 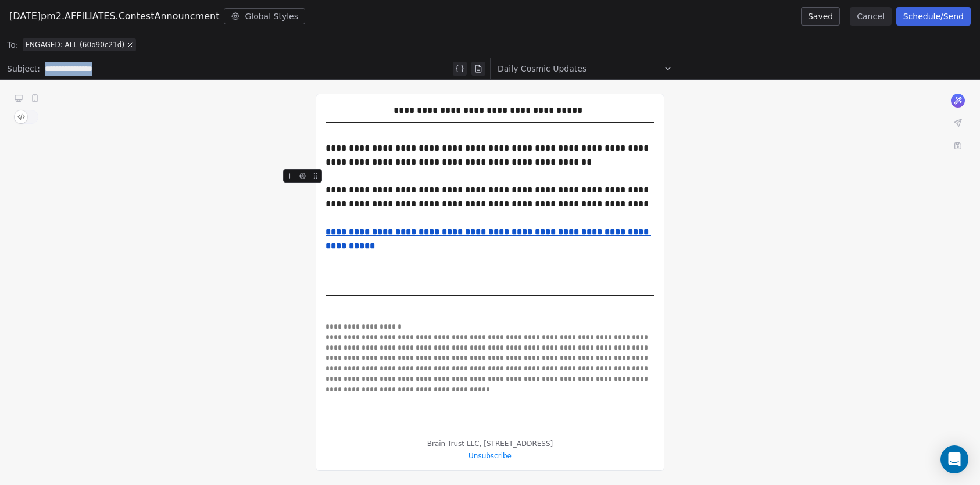 What do you see at coordinates (12, 45) in the screenshot?
I see `span: To:` at bounding box center [12, 45].